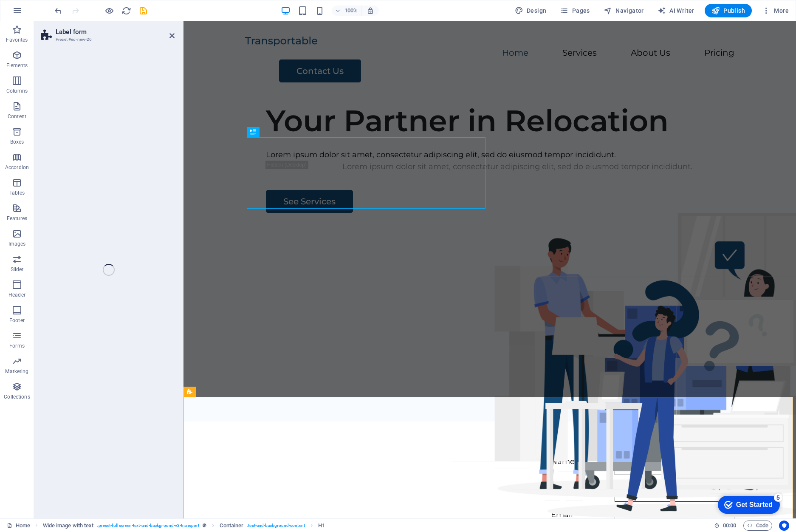 The width and height of the screenshot is (796, 532). What do you see at coordinates (148, 525) in the screenshot?
I see `span: . preset-fullscreen-text-and-background-v3-transport` at bounding box center [148, 525].